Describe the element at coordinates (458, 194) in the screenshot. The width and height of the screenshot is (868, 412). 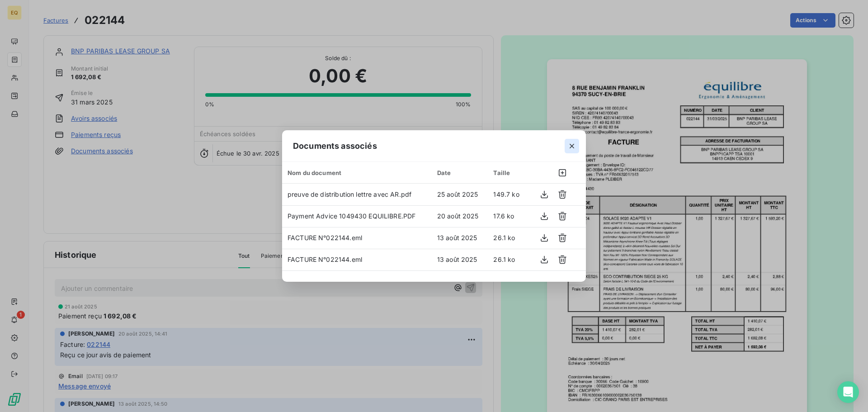
I see `span: 25 août 2025` at that location.